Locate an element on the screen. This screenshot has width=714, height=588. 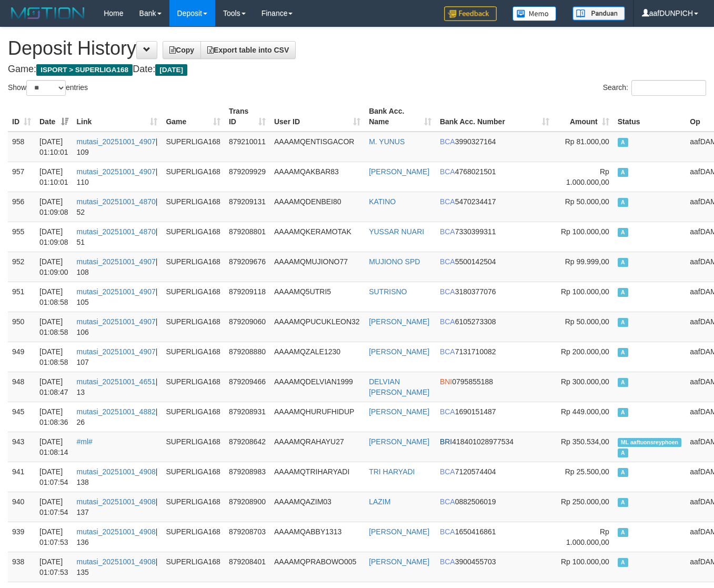
td: 939 is located at coordinates (21, 536).